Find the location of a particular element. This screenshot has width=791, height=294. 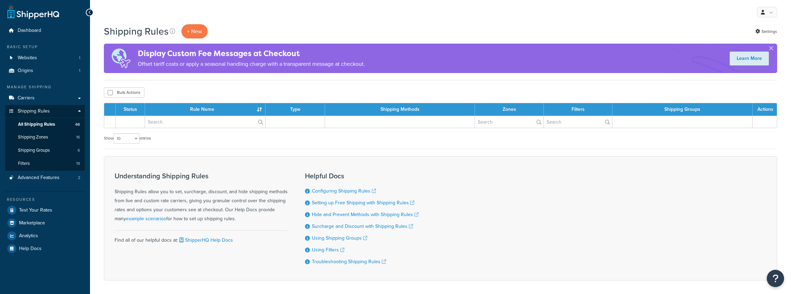

a: Filters 19 is located at coordinates (45, 163).